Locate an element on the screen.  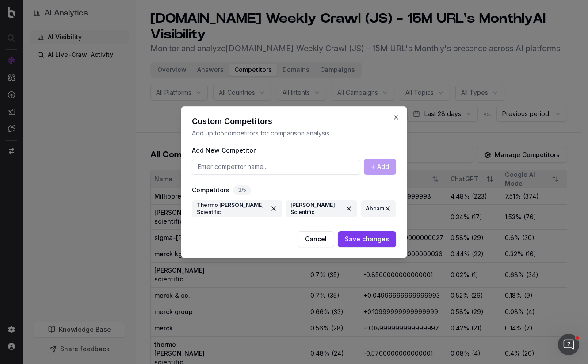
label: Add New Competitor is located at coordinates (224, 150).